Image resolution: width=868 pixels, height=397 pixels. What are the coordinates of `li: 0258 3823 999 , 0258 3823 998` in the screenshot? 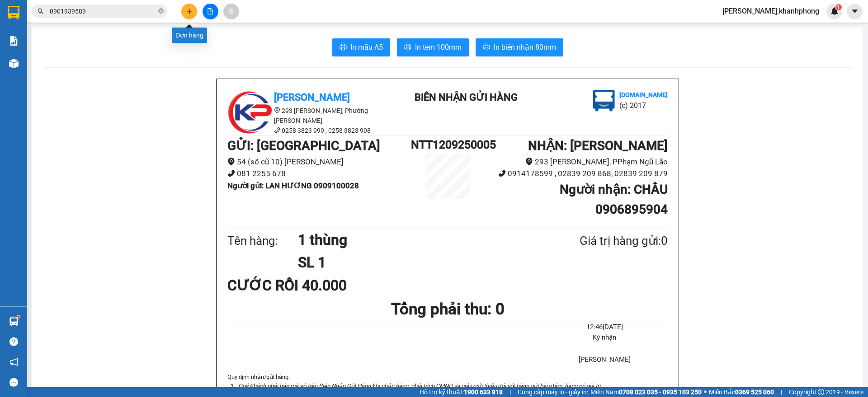 It's located at (309, 130).